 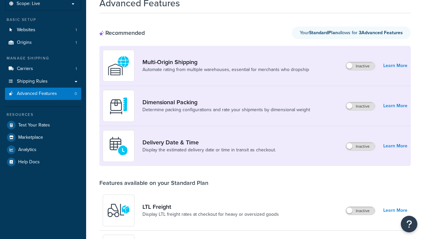 What do you see at coordinates (226, 110) in the screenshot?
I see `a: Determine packing configurations and rate your shipments by dimensional weight` at bounding box center [226, 110].